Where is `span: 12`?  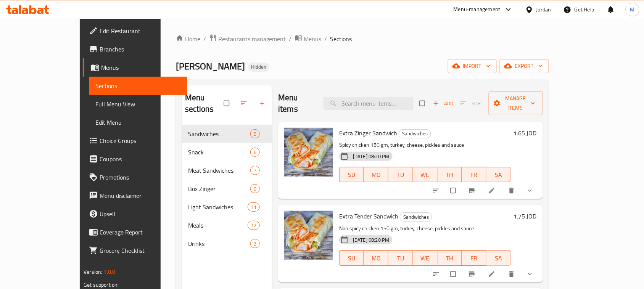
span: 12 is located at coordinates (254, 225).